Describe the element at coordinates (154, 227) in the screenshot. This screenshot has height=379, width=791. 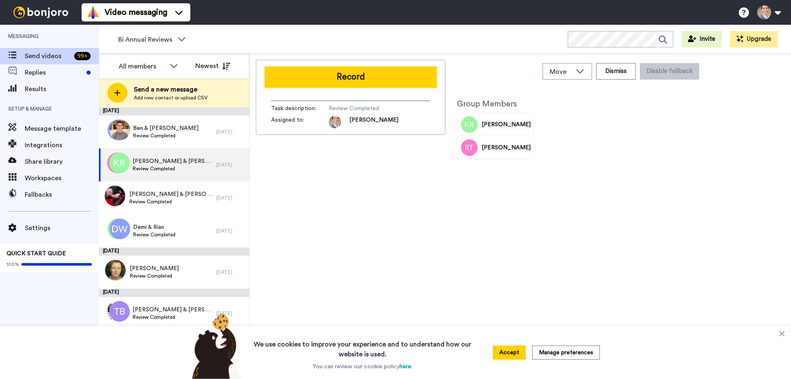
I see `span: Demi & Rian` at that location.